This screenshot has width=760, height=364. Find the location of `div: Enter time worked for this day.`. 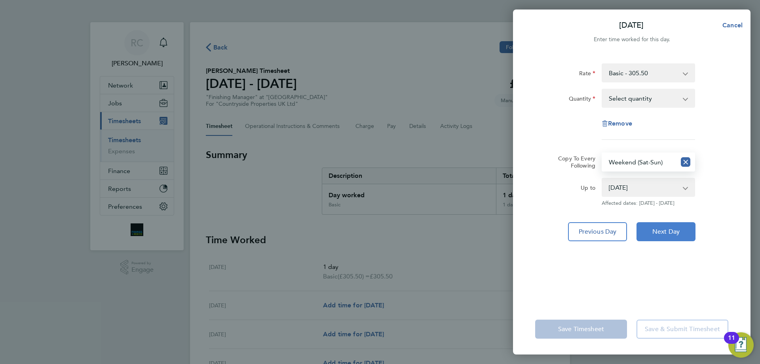

div: Enter time worked for this day. is located at coordinates (632, 40).